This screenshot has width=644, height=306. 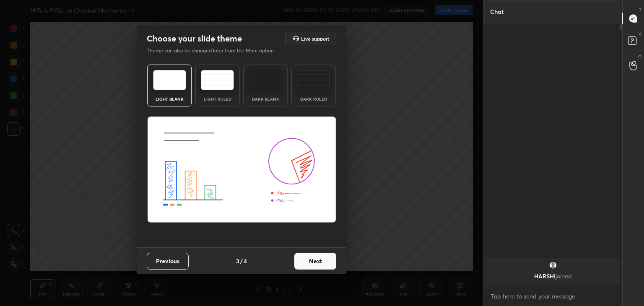 What do you see at coordinates (217, 99) in the screenshot?
I see `div: Light Ruled` at bounding box center [217, 99].